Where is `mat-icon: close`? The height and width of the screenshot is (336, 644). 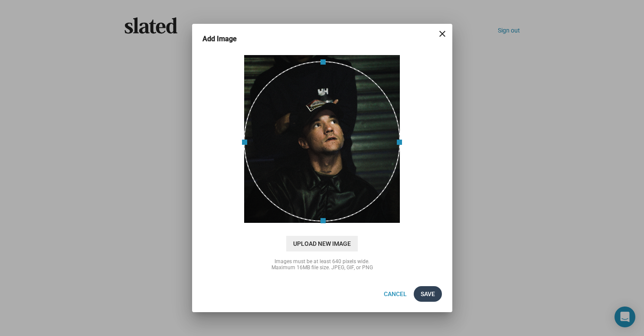
mat-icon: close is located at coordinates (443, 34).